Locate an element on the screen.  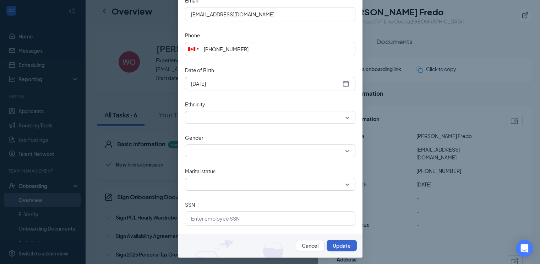
div: Open Intercom Messenger is located at coordinates (525, 248).